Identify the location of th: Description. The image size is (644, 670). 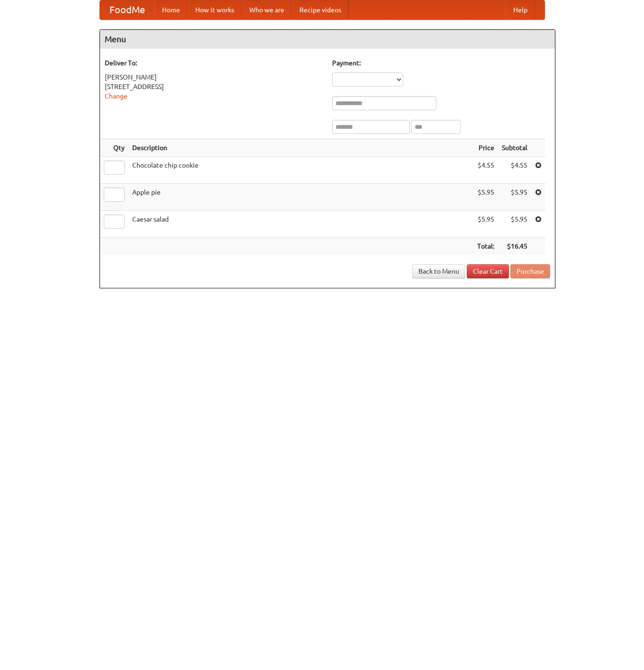
(301, 148).